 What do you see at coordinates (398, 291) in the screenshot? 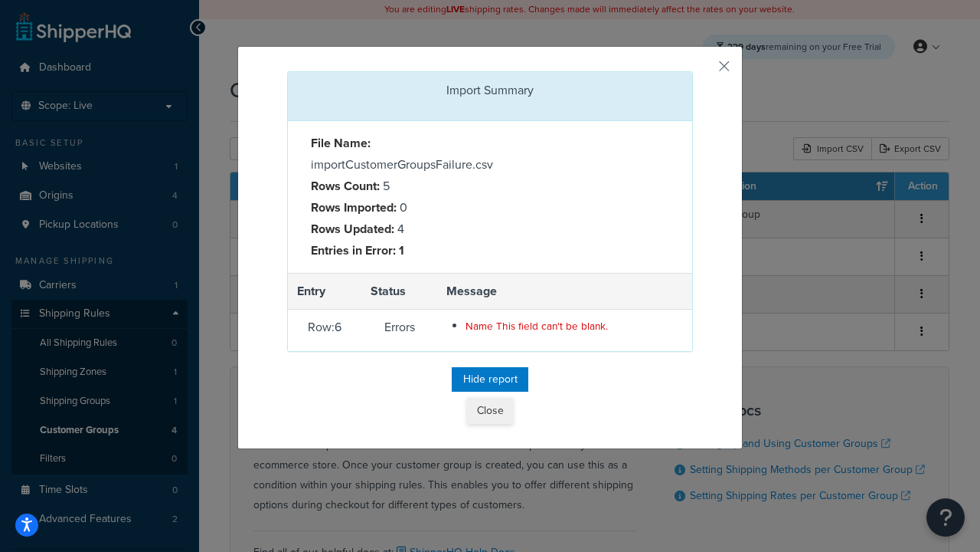
I see `th: Status` at bounding box center [398, 291].